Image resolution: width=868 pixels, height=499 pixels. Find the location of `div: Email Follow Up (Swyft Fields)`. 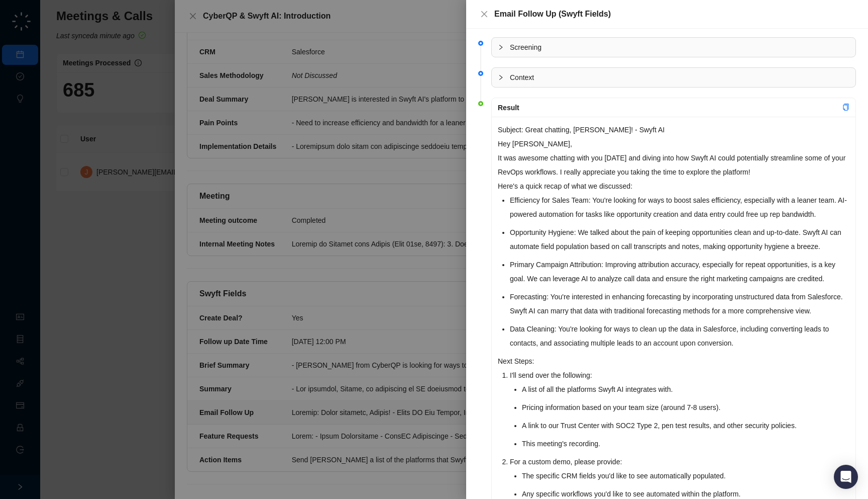

div: Email Follow Up (Swyft Fields) is located at coordinates (675, 14).